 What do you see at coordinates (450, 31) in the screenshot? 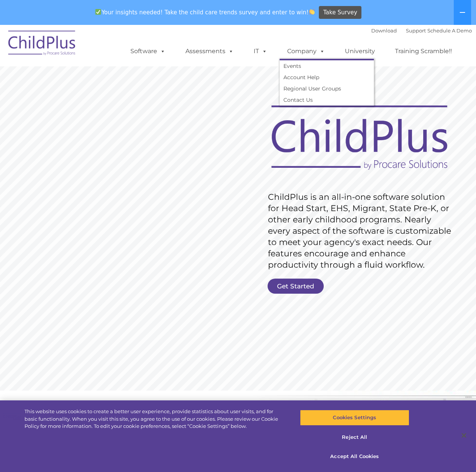
I see `a: Schedule A Demo` at bounding box center [450, 31].